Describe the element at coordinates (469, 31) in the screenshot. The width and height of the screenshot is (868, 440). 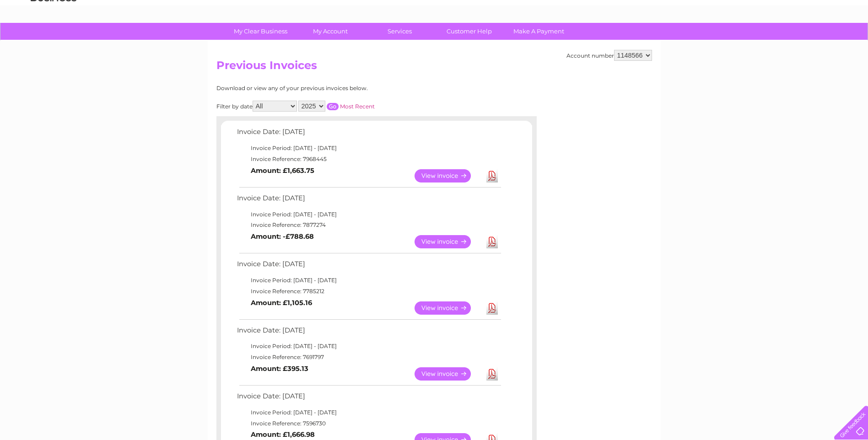
I see `a: Customer Help` at that location.